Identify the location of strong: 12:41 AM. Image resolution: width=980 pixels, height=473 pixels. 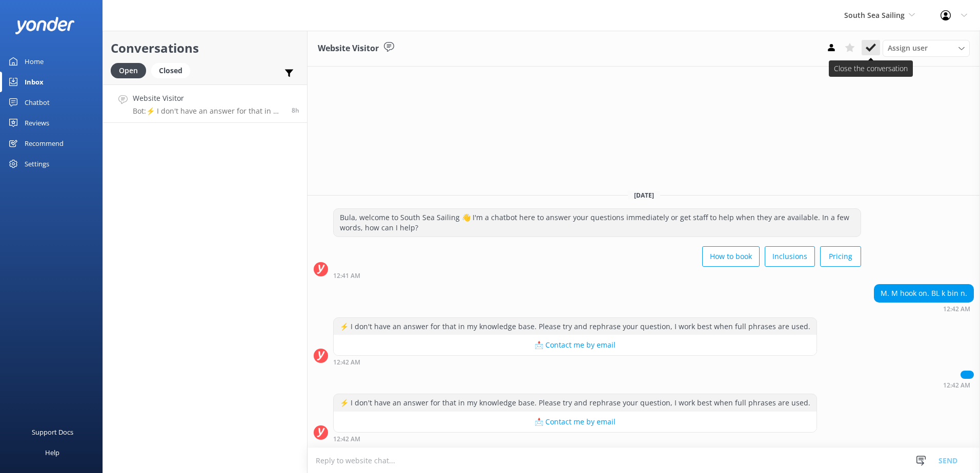
(346, 276).